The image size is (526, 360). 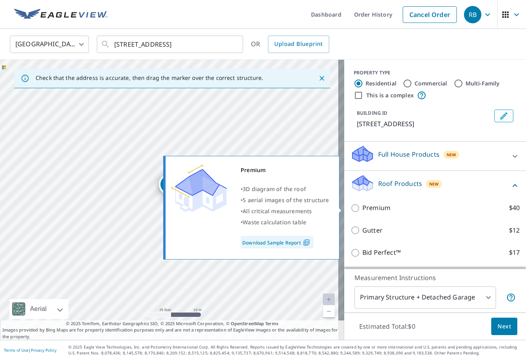 I want to click on a: Download Sample Report, so click(x=277, y=242).